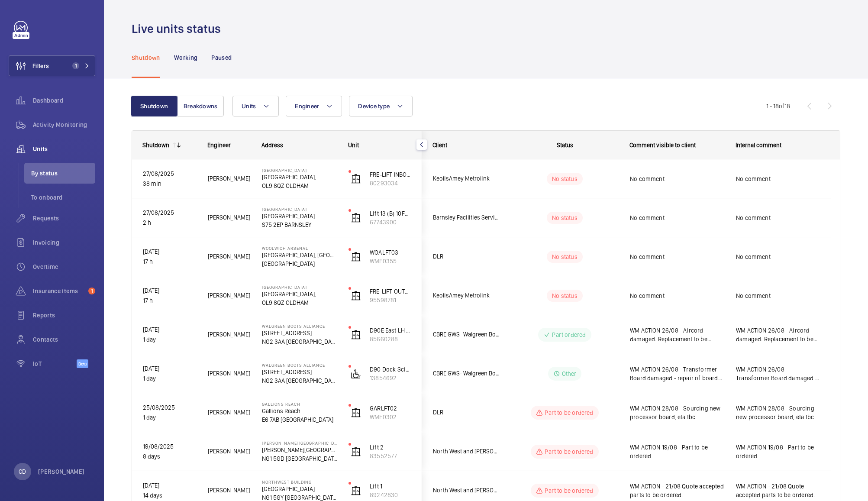 This screenshot has height=501, width=868. Describe the element at coordinates (390, 369) in the screenshot. I see `p: D90 Dock Scissor External Dock Area (Scissor) (WBA03622) No 153` at that location.